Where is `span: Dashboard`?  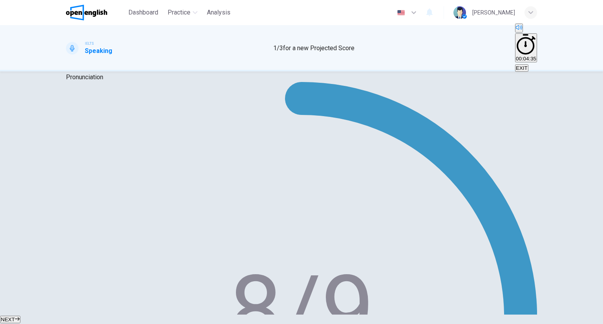 span: Dashboard is located at coordinates (143, 13).